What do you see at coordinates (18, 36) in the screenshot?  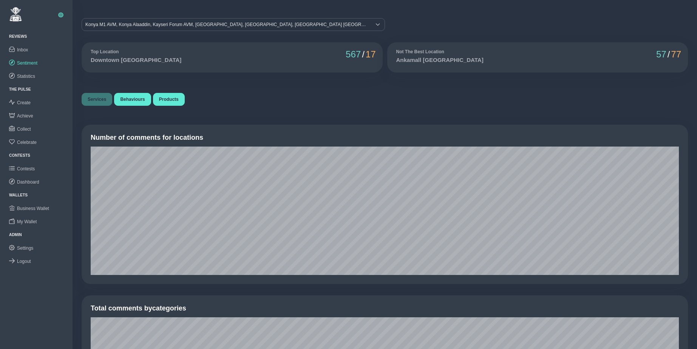 I see `a: Reviews` at bounding box center [18, 36].